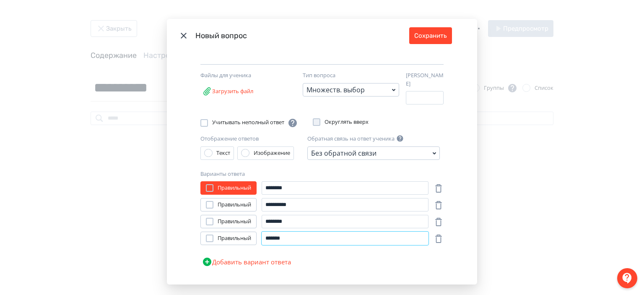  I want to click on div: Множеств. выбор, so click(335, 89).